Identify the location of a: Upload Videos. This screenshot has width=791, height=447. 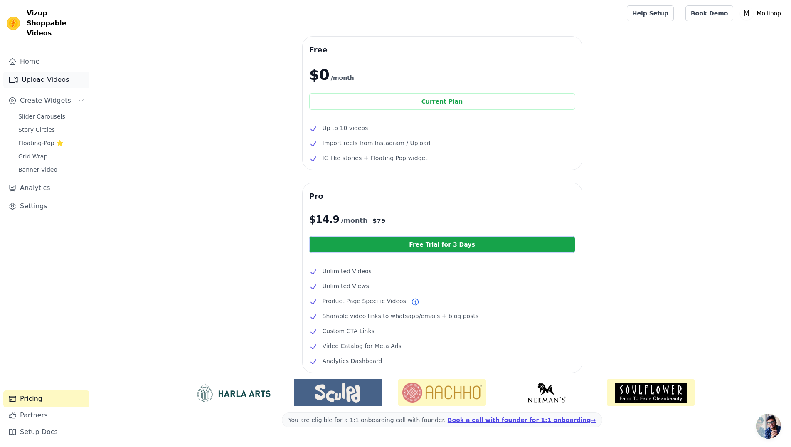
(46, 80).